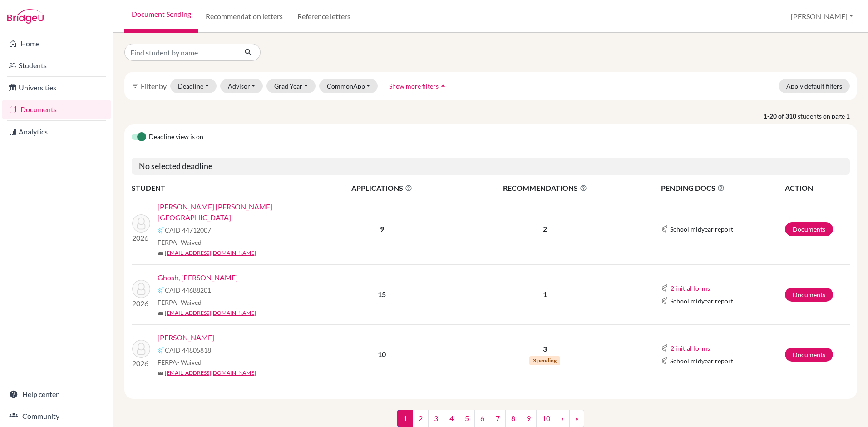 The image size is (868, 427). I want to click on a: 3, so click(436, 418).